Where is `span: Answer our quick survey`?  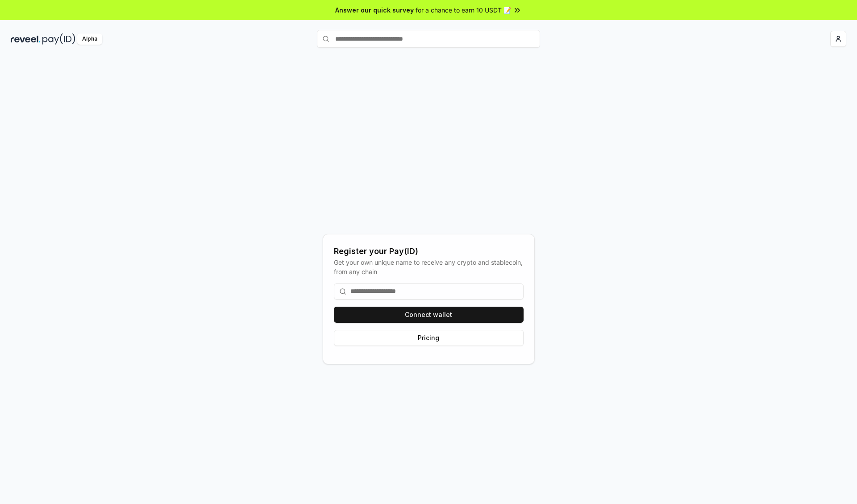
span: Answer our quick survey is located at coordinates (374, 10).